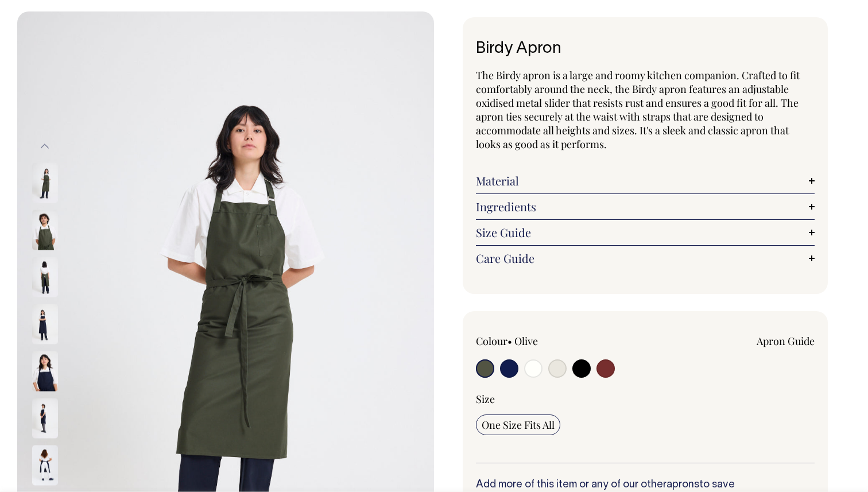  I want to click on label: Olive, so click(526, 341).